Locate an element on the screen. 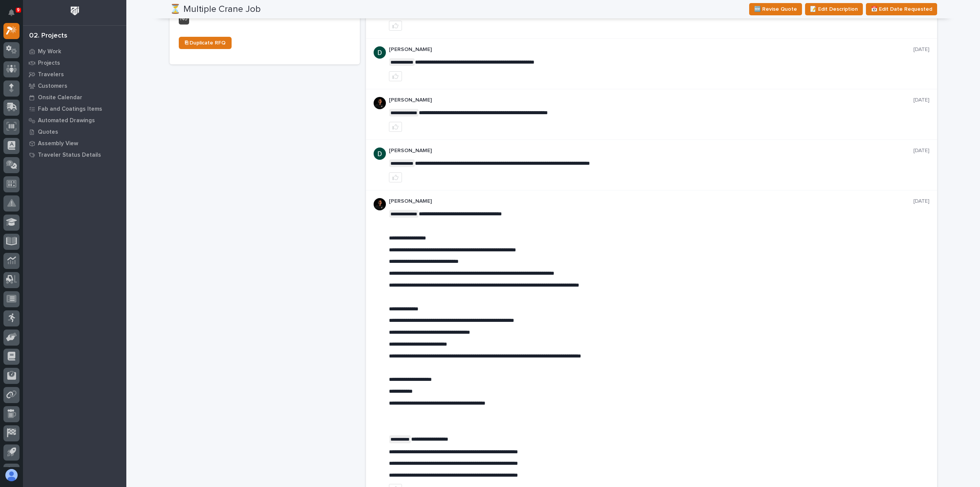 The image size is (980, 487). button: 📅 Edit Date Requested is located at coordinates (902, 9).